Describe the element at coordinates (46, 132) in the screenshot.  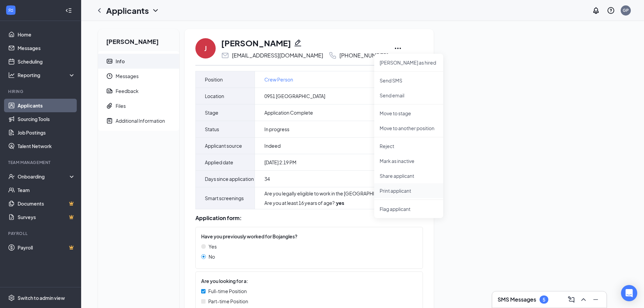
I see `a: Job Postings` at that location.